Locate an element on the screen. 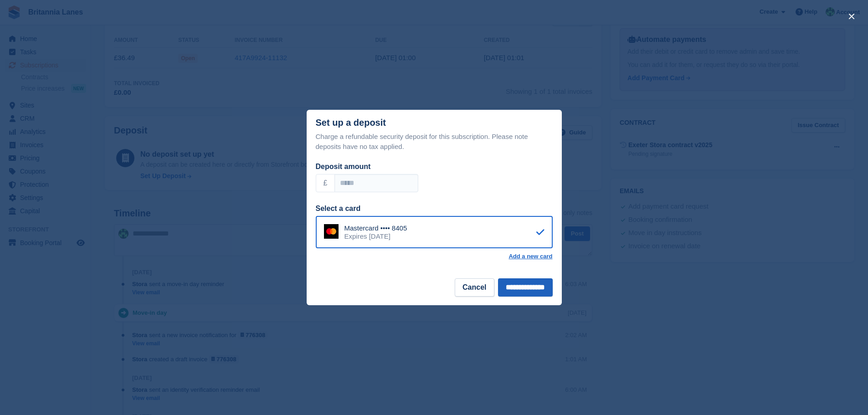 The image size is (868, 415). button: Cancel is located at coordinates (475, 287).